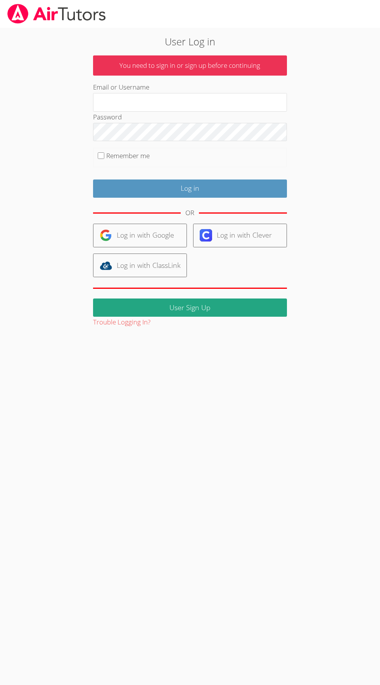 This screenshot has height=685, width=380. What do you see at coordinates (190, 188) in the screenshot?
I see `input: Log in` at bounding box center [190, 188].